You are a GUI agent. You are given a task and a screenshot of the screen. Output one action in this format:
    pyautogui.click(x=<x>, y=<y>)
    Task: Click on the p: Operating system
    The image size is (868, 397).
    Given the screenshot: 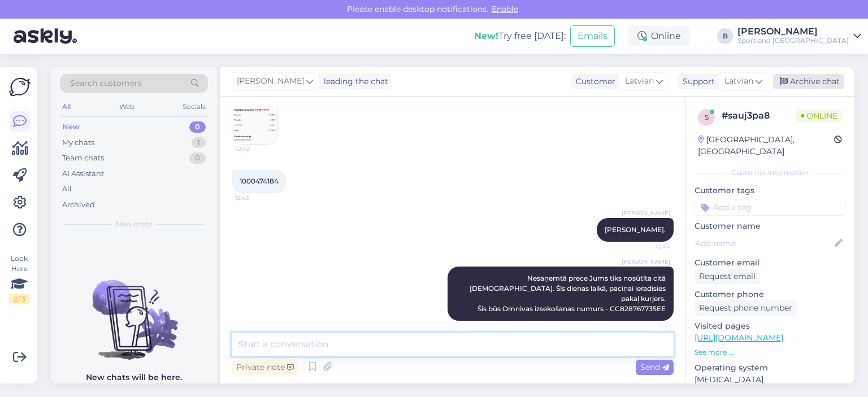 What is the action you would take?
    pyautogui.click(x=770, y=367)
    